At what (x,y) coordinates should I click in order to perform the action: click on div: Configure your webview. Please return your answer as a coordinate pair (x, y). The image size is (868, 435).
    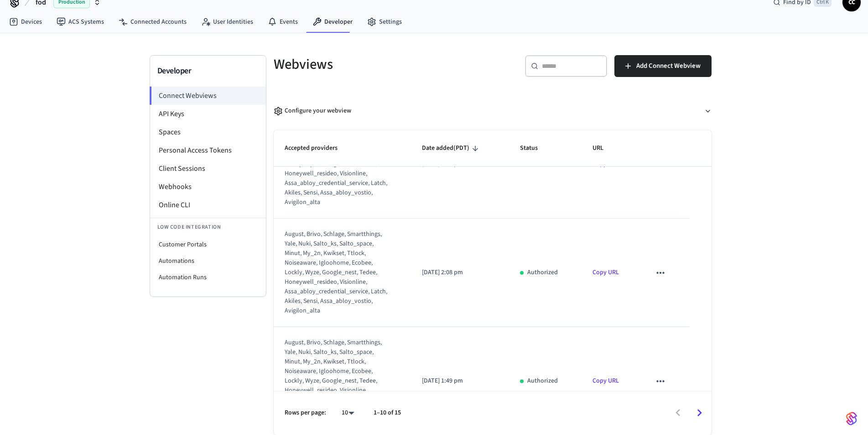
    Looking at the image, I should click on (312, 111).